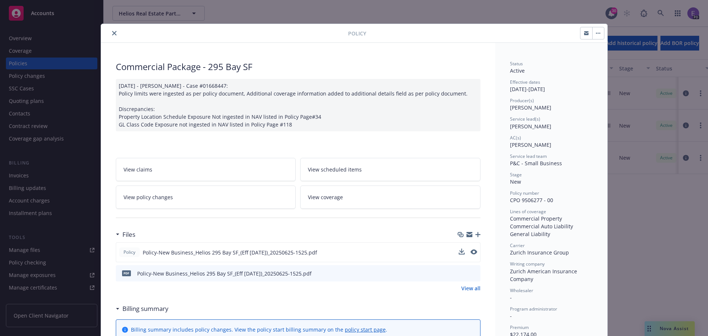  I want to click on span: View scheduled items, so click(335, 169).